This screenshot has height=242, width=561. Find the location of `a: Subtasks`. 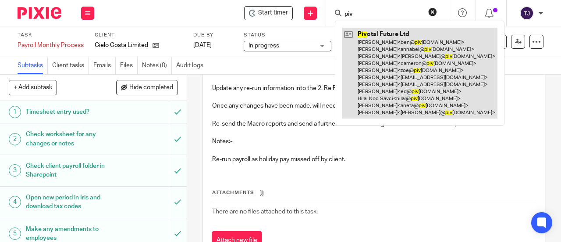

a: Subtasks is located at coordinates (32, 65).